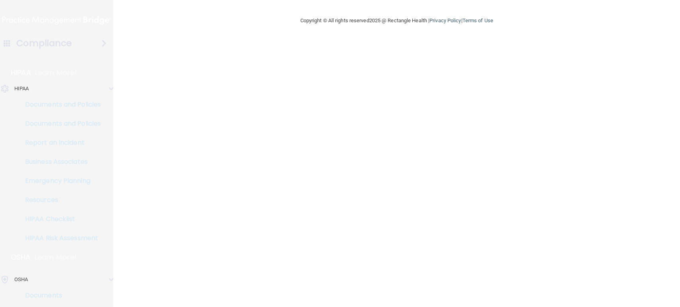 The image size is (680, 307). Describe the element at coordinates (59, 181) in the screenshot. I see `p: Emergency Planning` at that location.